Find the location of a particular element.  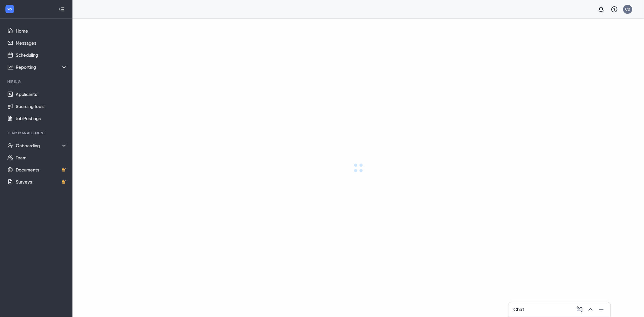

button: Minimize is located at coordinates (600, 309).